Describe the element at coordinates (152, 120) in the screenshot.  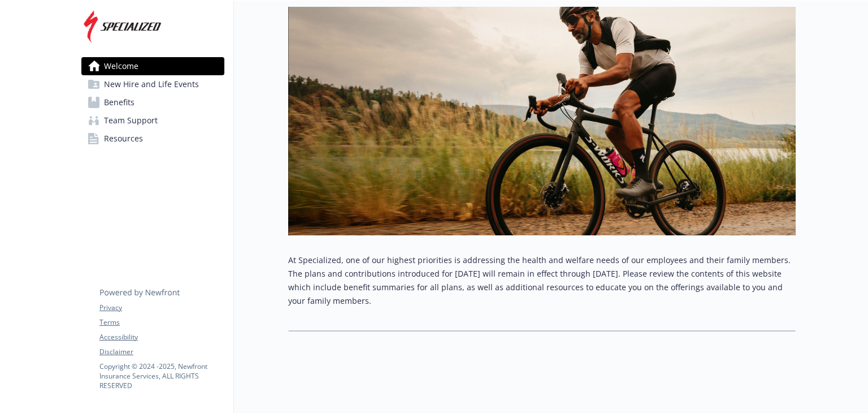
I see `a: Team Support` at that location.